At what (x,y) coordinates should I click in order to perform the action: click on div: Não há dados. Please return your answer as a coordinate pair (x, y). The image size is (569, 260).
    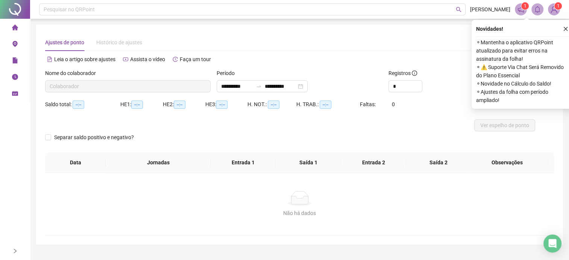
    Looking at the image, I should click on (299, 213).